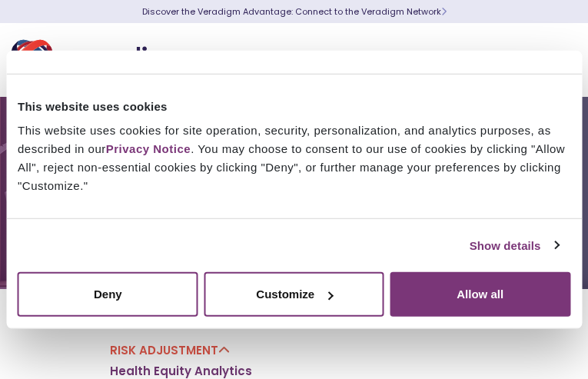  What do you see at coordinates (181, 372) in the screenshot?
I see `a: Health Equity Analytics` at bounding box center [181, 372].